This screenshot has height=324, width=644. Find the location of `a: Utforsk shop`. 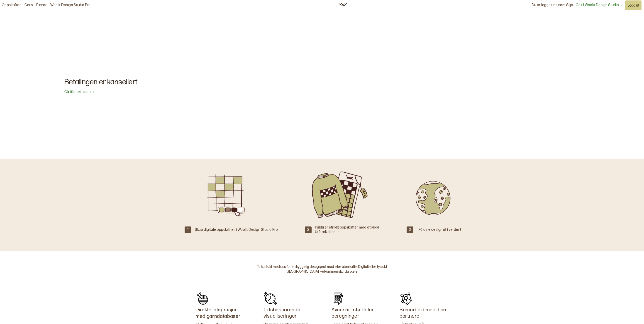

a: Utforsk shop is located at coordinates (327, 232).